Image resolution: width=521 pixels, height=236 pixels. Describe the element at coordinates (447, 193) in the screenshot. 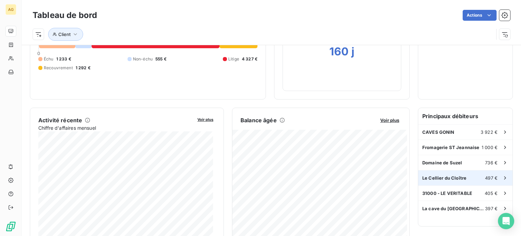

I see `span: 31000 - LE VERITABLE` at that location.